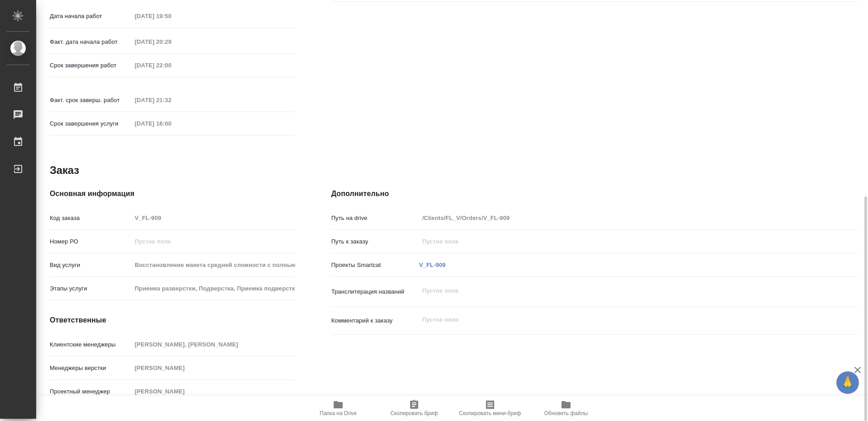 This screenshot has height=421, width=868. What do you see at coordinates (90, 65) in the screenshot?
I see `p: Срок завершения работ` at bounding box center [90, 65].